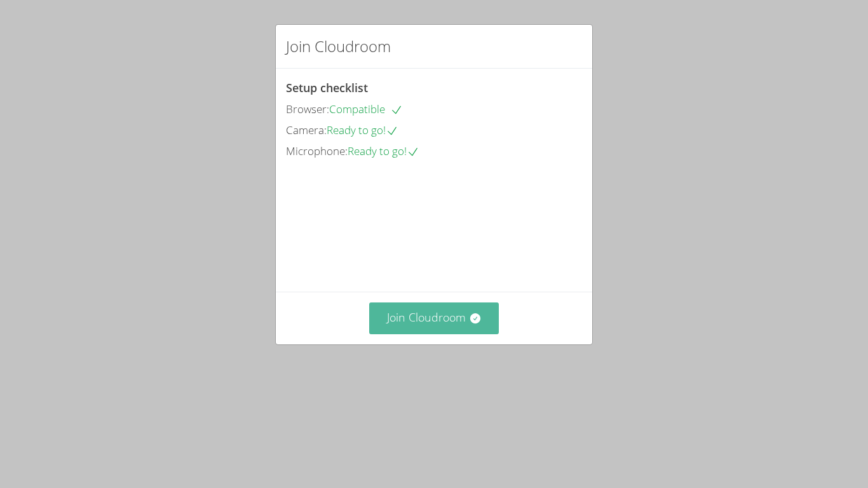 The image size is (868, 488). What do you see at coordinates (338, 46) in the screenshot?
I see `h2: Join Cloudroom` at bounding box center [338, 46].